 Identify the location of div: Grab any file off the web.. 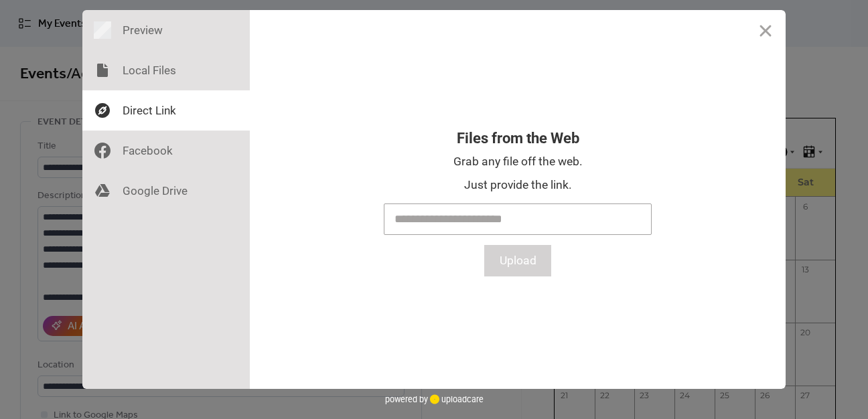
(517, 161).